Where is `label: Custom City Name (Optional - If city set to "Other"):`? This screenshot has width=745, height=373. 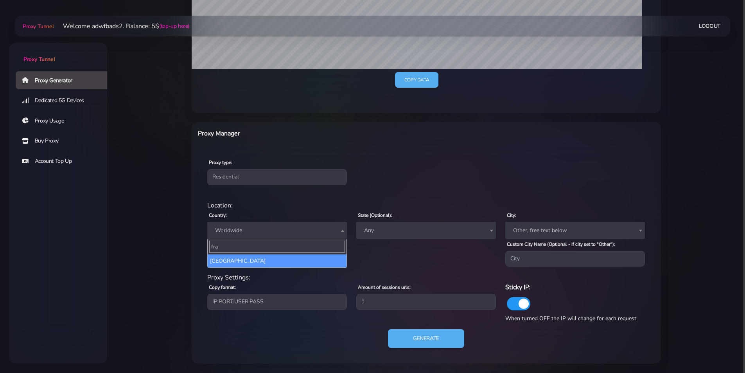 label: Custom City Name (Optional - If city set to "Other"): is located at coordinates (561, 244).